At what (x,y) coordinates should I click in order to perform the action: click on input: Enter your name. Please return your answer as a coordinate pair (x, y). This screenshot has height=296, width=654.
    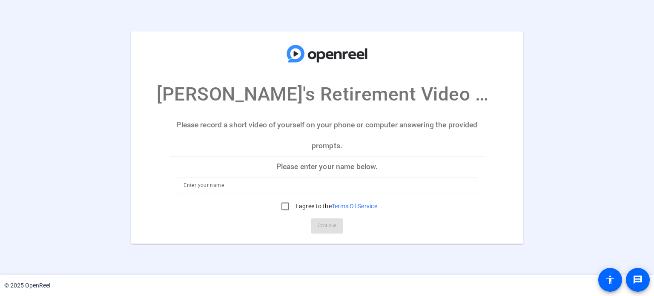
    Looking at the image, I should click on (327, 185).